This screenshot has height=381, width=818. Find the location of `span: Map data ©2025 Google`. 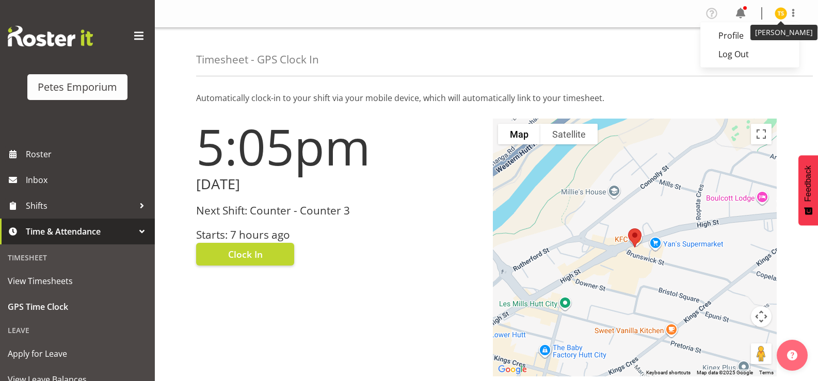

span: Map data ©2025 Google is located at coordinates (725, 373).